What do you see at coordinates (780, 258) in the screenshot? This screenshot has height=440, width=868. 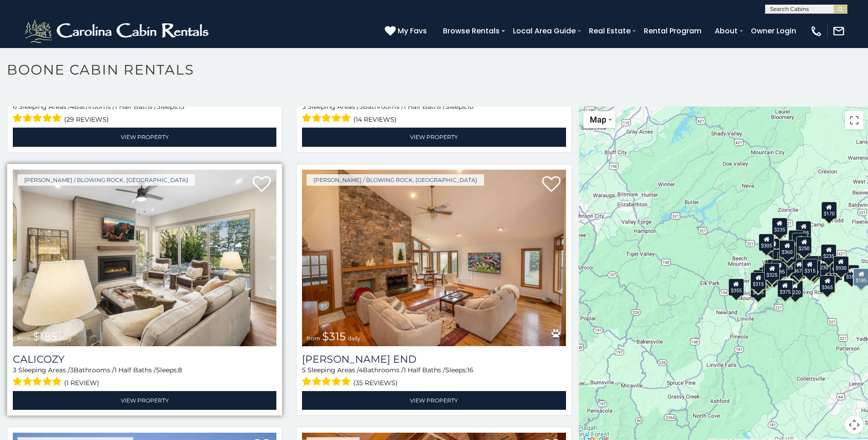 I see `div: $410` at bounding box center [780, 258].